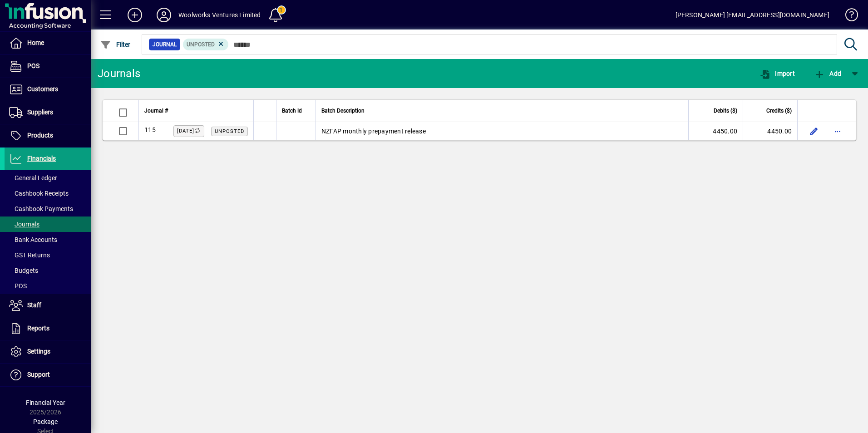 This screenshot has height=433, width=868. What do you see at coordinates (45, 403) in the screenshot?
I see `span: Financial Year` at bounding box center [45, 403].